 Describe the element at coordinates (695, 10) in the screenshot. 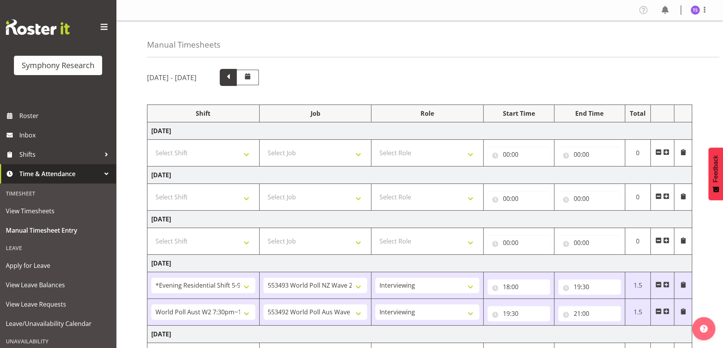

I see `img: theresa-smith5660.jpg` at that location.